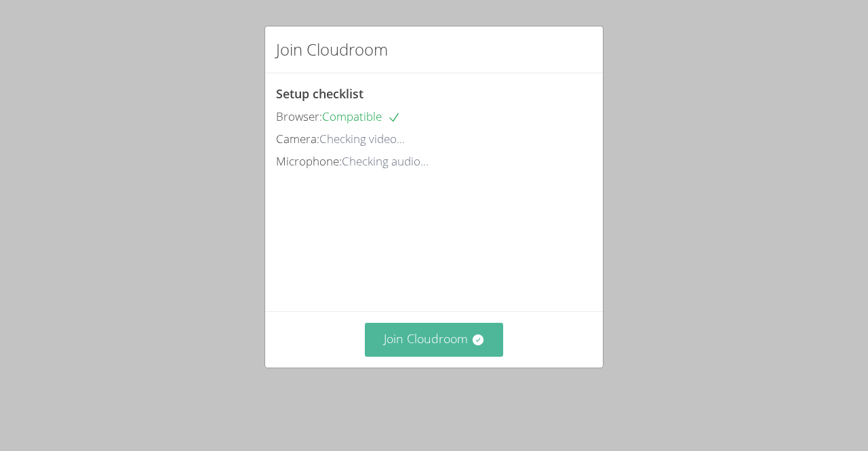 Image resolution: width=868 pixels, height=451 pixels. What do you see at coordinates (362, 138) in the screenshot?
I see `span: Checking video...` at bounding box center [362, 138].